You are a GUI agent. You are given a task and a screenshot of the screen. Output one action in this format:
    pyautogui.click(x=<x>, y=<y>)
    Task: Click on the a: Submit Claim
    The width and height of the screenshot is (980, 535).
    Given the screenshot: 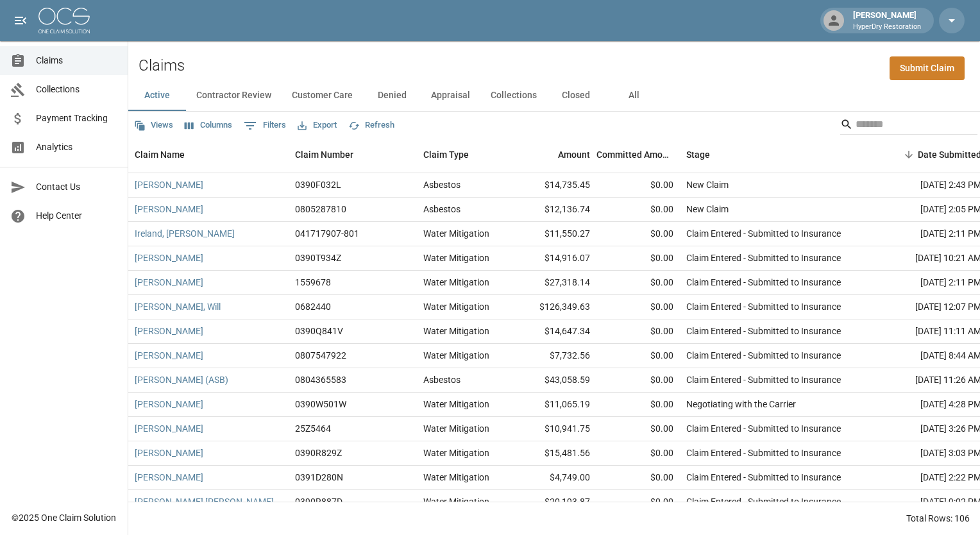 What is the action you would take?
    pyautogui.click(x=927, y=68)
    